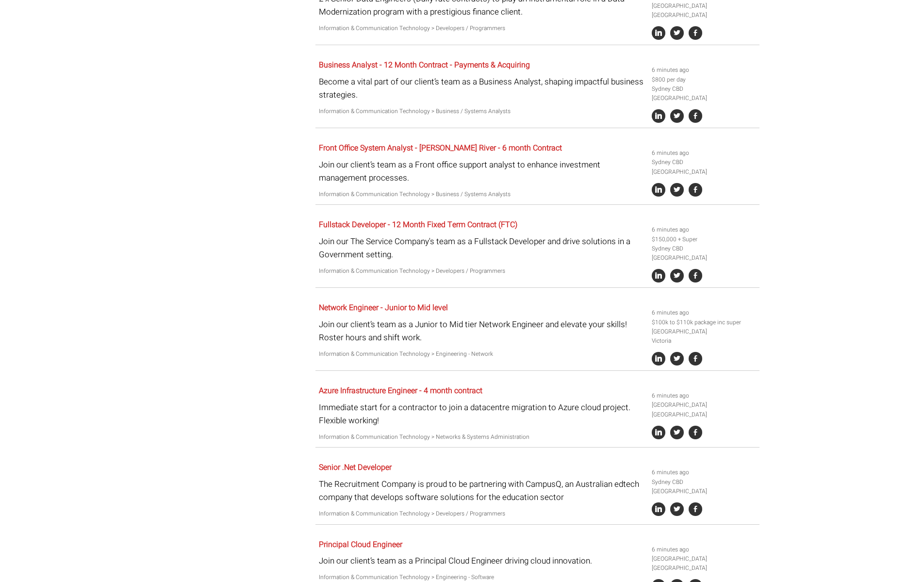  I want to click on p: Immediate start for a contractor to join a datacentre migration to Azure cloud project. Flexible ..., so click(481, 414).